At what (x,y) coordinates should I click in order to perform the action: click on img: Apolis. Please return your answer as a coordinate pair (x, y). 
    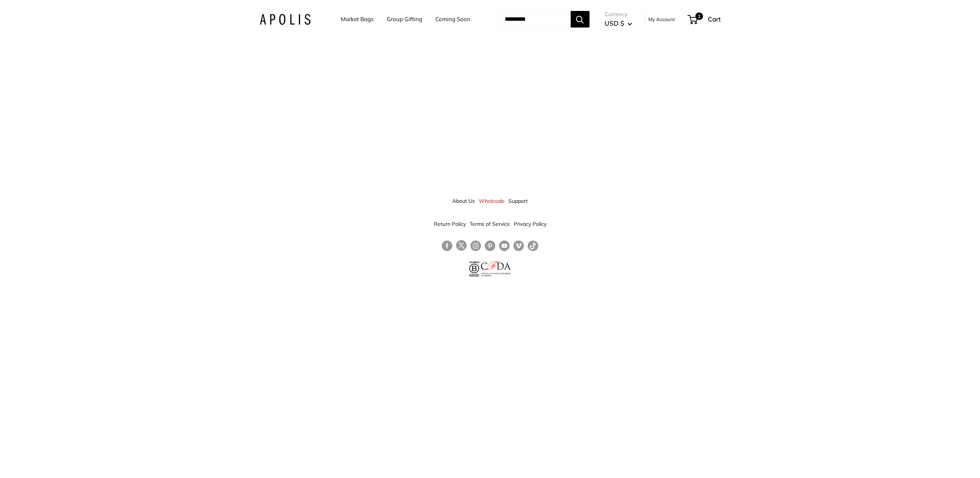
    Looking at the image, I should click on (285, 19).